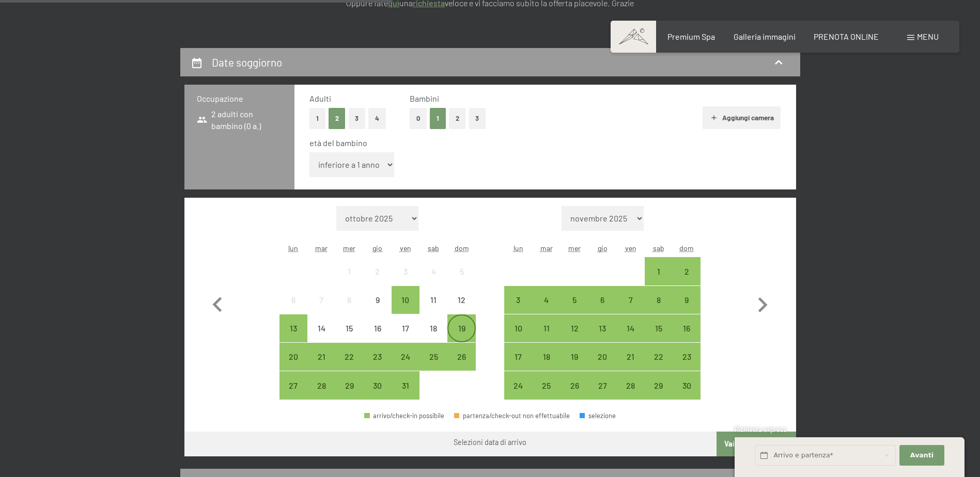 The width and height of the screenshot is (980, 477). Describe the element at coordinates (406, 337) in the screenshot. I see `div: 17` at that location.